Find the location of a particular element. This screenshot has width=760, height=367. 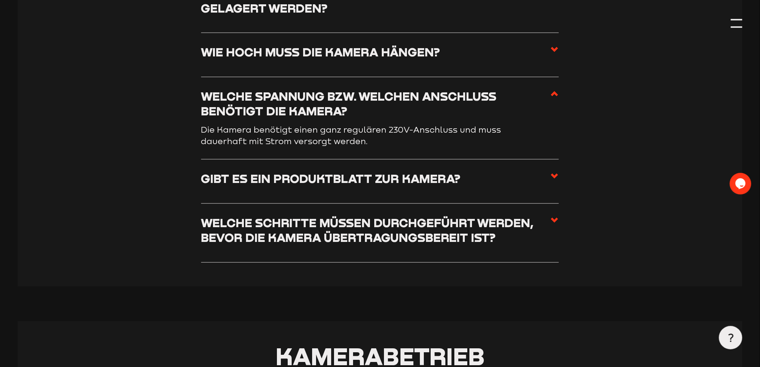

h3: Wie hoch muss die Kamera hängen? is located at coordinates (321, 52).